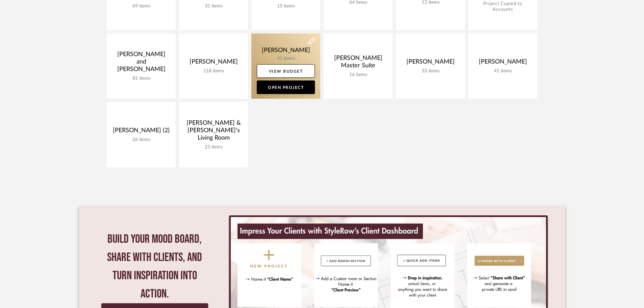 The image size is (644, 308). I want to click on a: Open Project, so click(286, 88).